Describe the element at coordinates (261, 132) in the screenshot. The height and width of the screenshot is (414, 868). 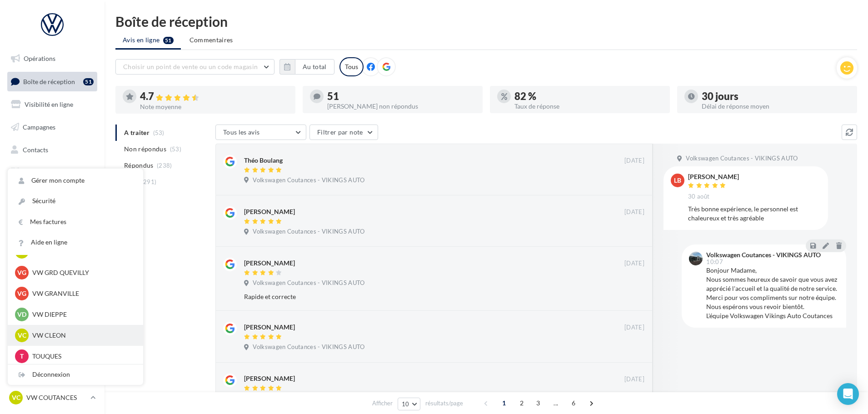
I see `button: Tous les avis` at that location.